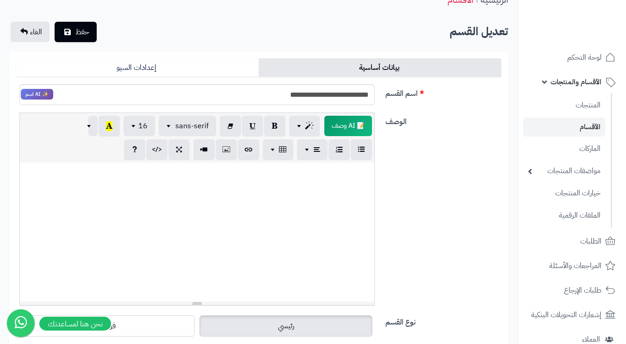 Image resolution: width=626 pixels, height=344 pixels. I want to click on span: طلبات الإرجاع, so click(582, 290).